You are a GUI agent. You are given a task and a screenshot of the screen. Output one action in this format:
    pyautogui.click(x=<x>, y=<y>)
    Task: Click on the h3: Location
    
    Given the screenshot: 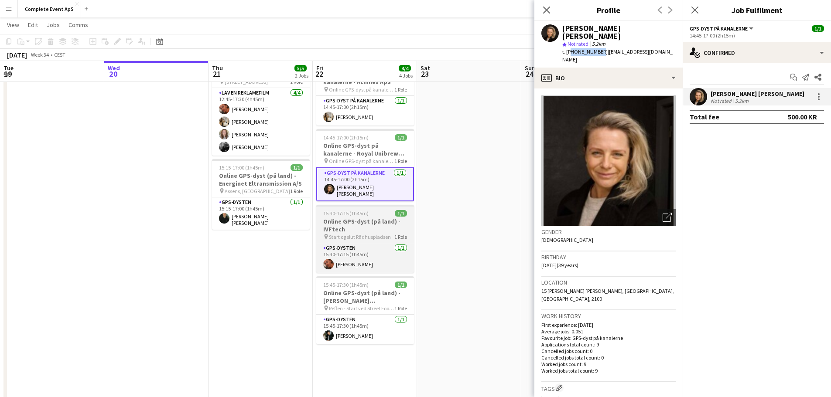 What is the action you would take?
    pyautogui.click(x=609, y=283)
    